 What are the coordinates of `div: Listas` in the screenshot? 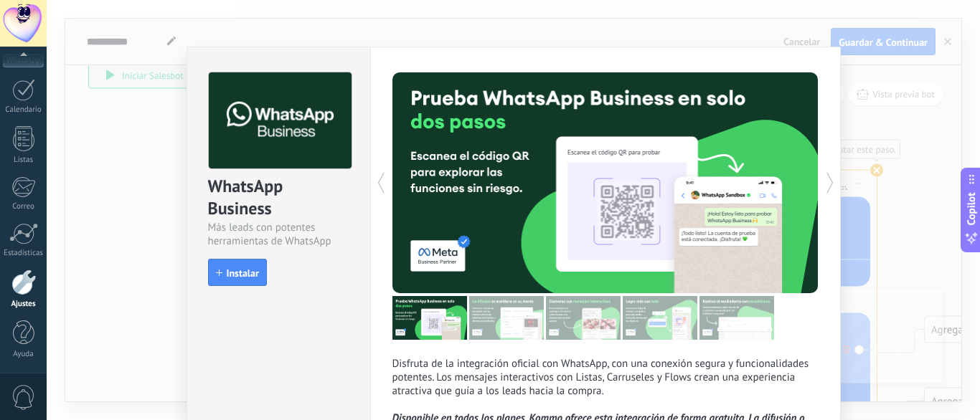 It's located at (23, 160).